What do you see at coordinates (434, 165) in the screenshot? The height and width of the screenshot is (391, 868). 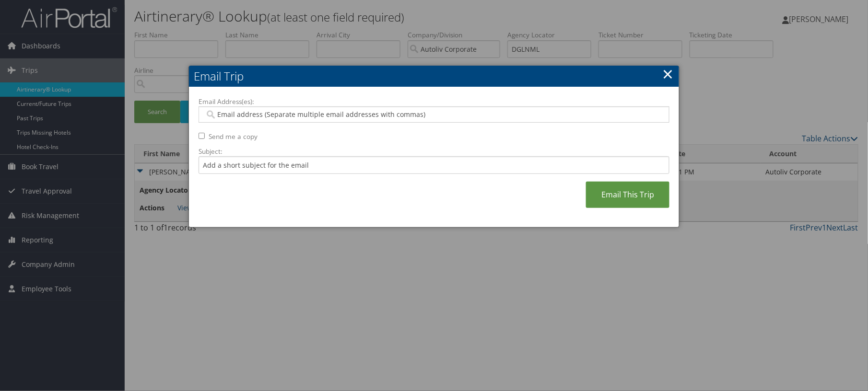 I see `input: Add a short subject for the email` at bounding box center [434, 165].